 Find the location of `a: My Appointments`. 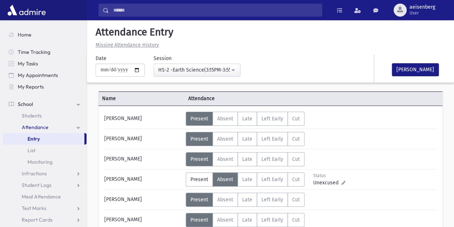

a: My Appointments is located at coordinates (45, 75).